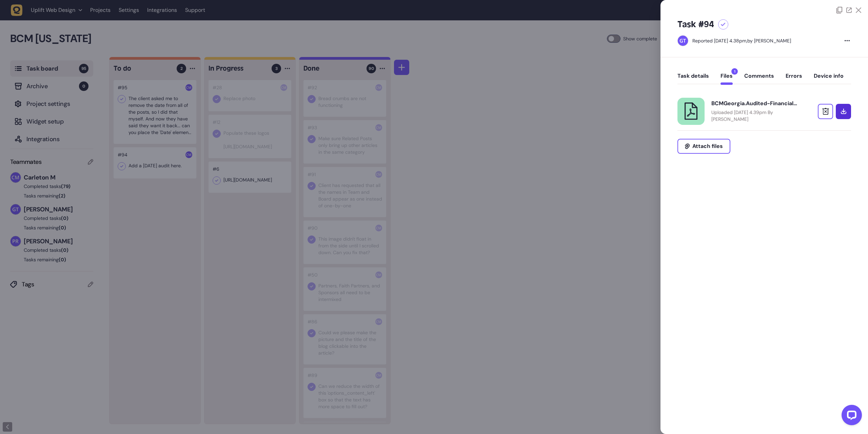 Image resolution: width=868 pixels, height=434 pixels. I want to click on button: Task details, so click(693, 78).